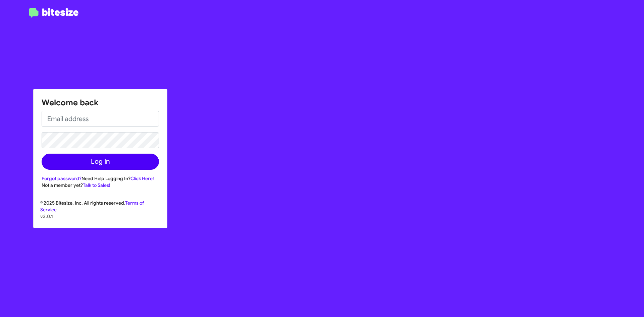 The height and width of the screenshot is (317, 644). What do you see at coordinates (100, 185) in the screenshot?
I see `div: Not a member yet?` at bounding box center [100, 185].